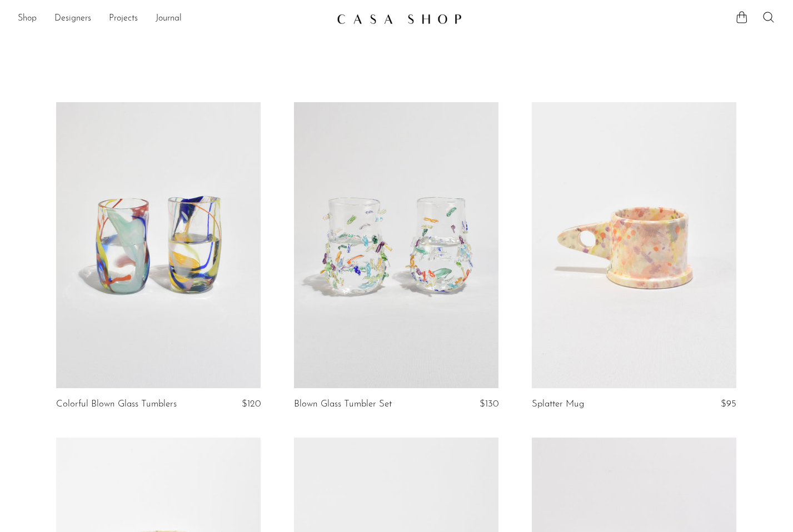  I want to click on ul: NEW HEADER MENU, so click(173, 19).